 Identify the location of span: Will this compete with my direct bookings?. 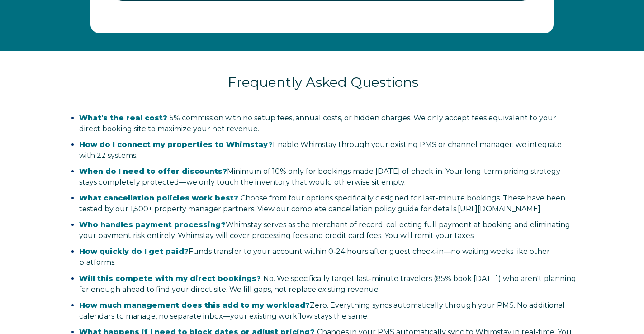
(170, 278).